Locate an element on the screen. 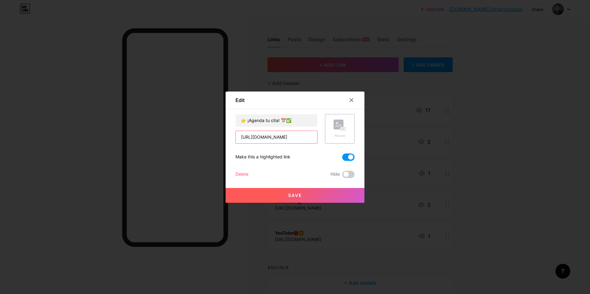 The image size is (590, 294). div: Make this a highlighted link is located at coordinates (263, 157).